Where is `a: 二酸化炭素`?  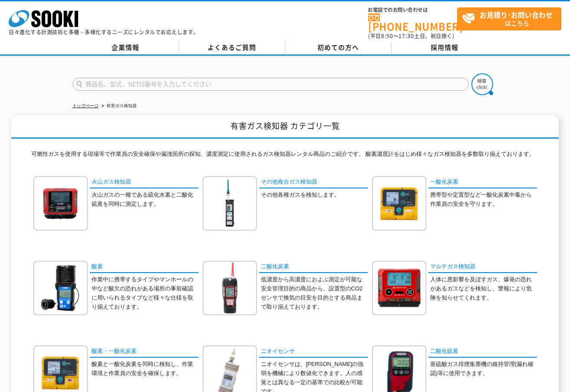
a: 二酸化炭素 is located at coordinates (313, 267).